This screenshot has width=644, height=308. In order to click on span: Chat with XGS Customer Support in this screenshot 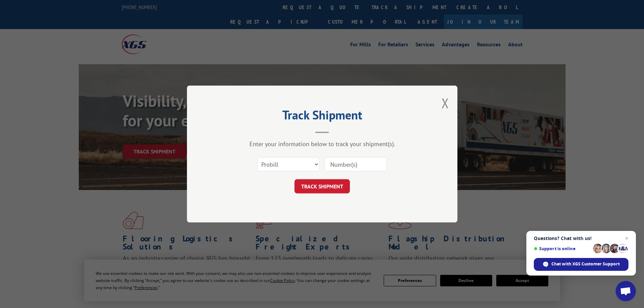, I will do `click(585, 264)`.